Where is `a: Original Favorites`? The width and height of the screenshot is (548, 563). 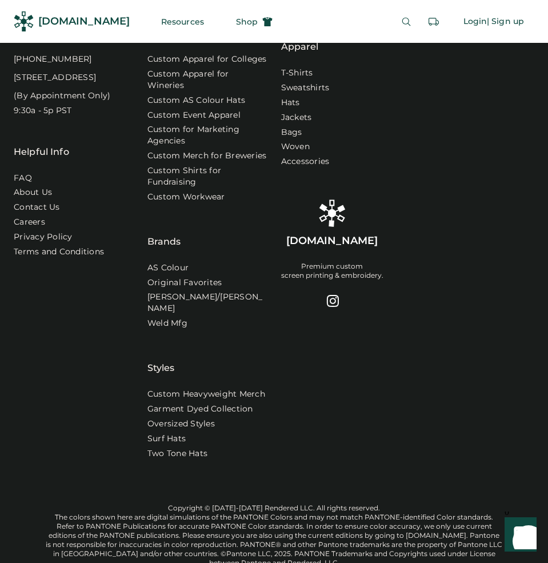 a: Original Favorites is located at coordinates (185, 283).